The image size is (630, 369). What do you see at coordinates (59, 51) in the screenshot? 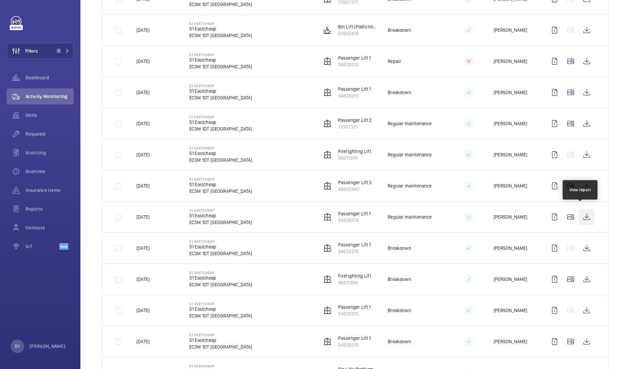
I see `span: 1` at bounding box center [59, 51].